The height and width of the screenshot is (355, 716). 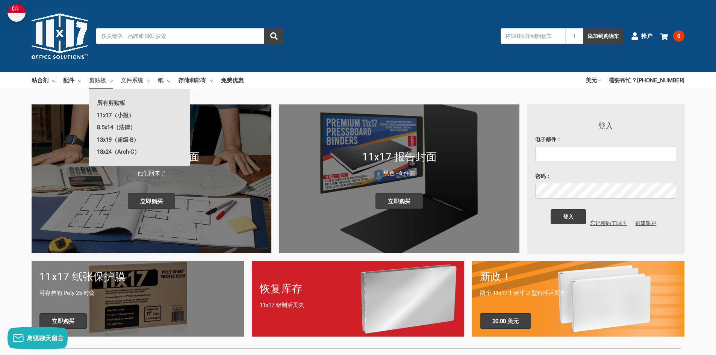 I want to click on font: 11x17 纸张保护膜, so click(x=82, y=277).